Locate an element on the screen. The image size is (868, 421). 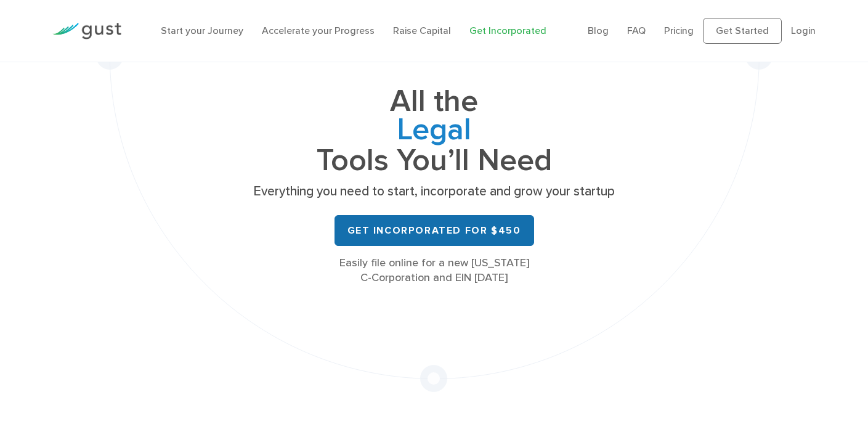
a: FAQ is located at coordinates (637, 31).